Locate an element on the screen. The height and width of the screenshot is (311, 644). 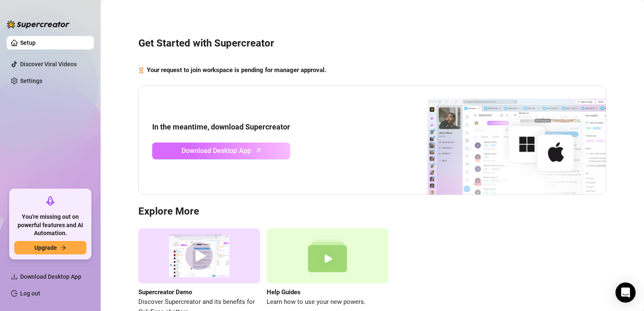
h3: Get Started with Supercreator is located at coordinates (372, 43).